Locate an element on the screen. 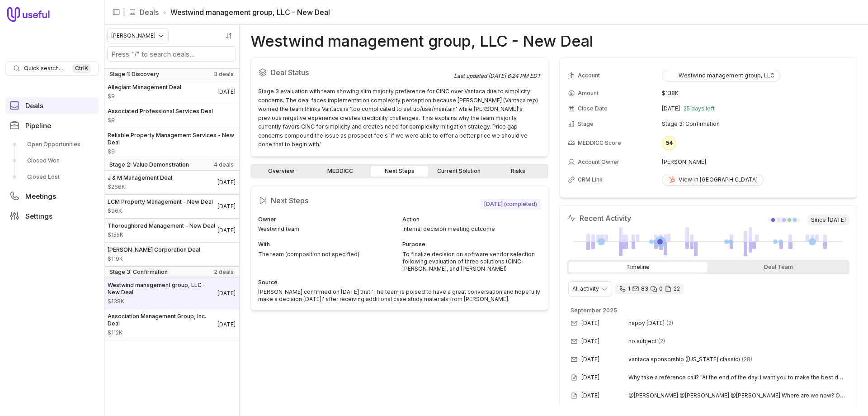 Image resolution: width=868 pixels, height=416 pixels. span: LCM Property Management - New Deal is located at coordinates (160, 202).